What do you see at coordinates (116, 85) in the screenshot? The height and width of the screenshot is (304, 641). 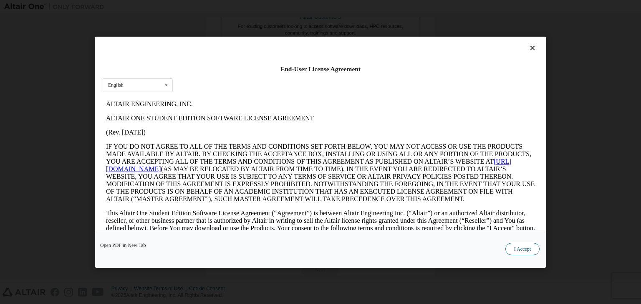 I see `div: English` at bounding box center [116, 85].